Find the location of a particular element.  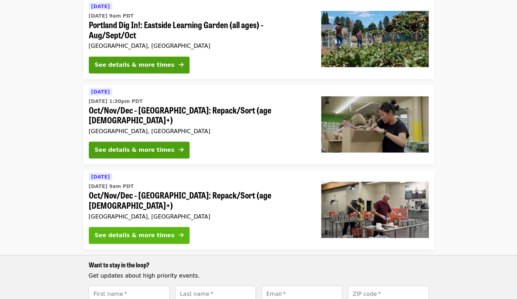

span: Get updates about high priority events. is located at coordinates (144, 275).